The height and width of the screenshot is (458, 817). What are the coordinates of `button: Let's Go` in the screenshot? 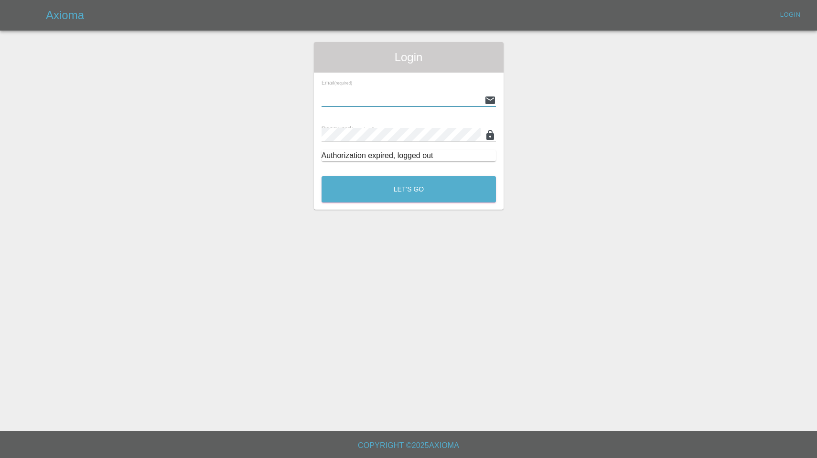 It's located at (408, 189).